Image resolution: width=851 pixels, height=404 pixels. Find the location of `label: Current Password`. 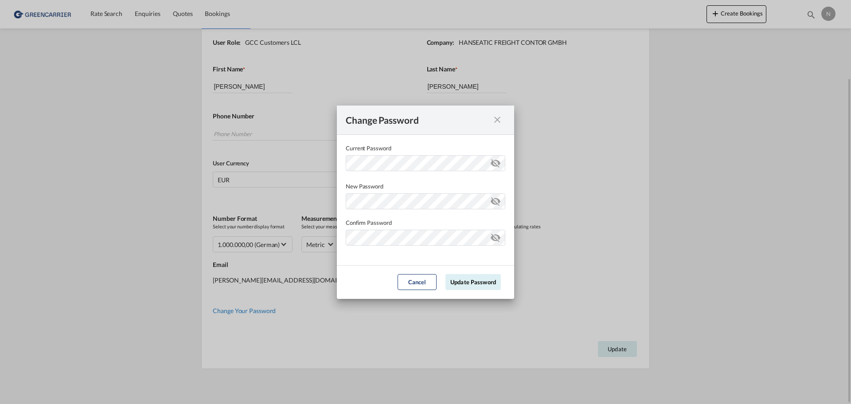

label: Current Password is located at coordinates (425, 148).